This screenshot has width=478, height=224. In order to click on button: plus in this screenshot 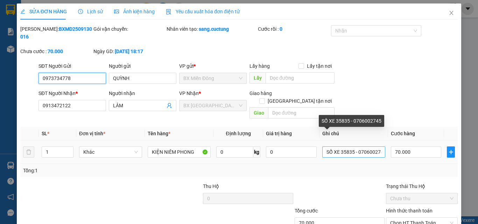, I will do `click(451, 152)`.